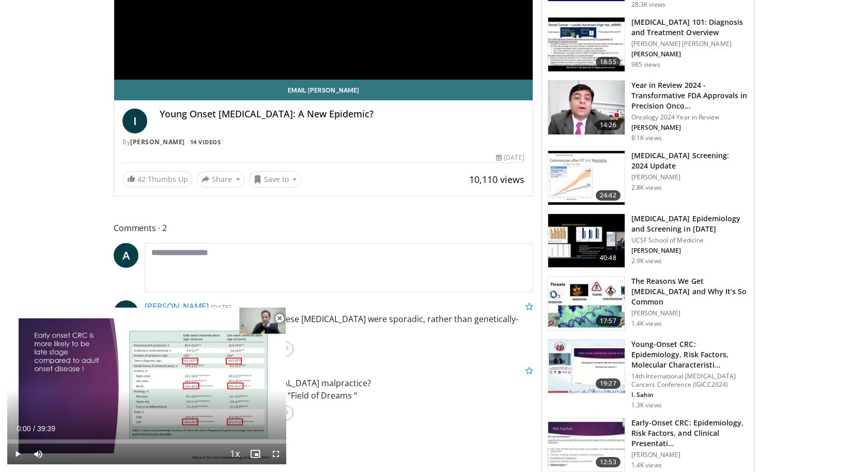  Describe the element at coordinates (587, 304) in the screenshot. I see `img: b99ab989-c75e-4cc2-bd3a-155bef317d54.150x105_q85_crop-smart_upscale.jpg` at that location.